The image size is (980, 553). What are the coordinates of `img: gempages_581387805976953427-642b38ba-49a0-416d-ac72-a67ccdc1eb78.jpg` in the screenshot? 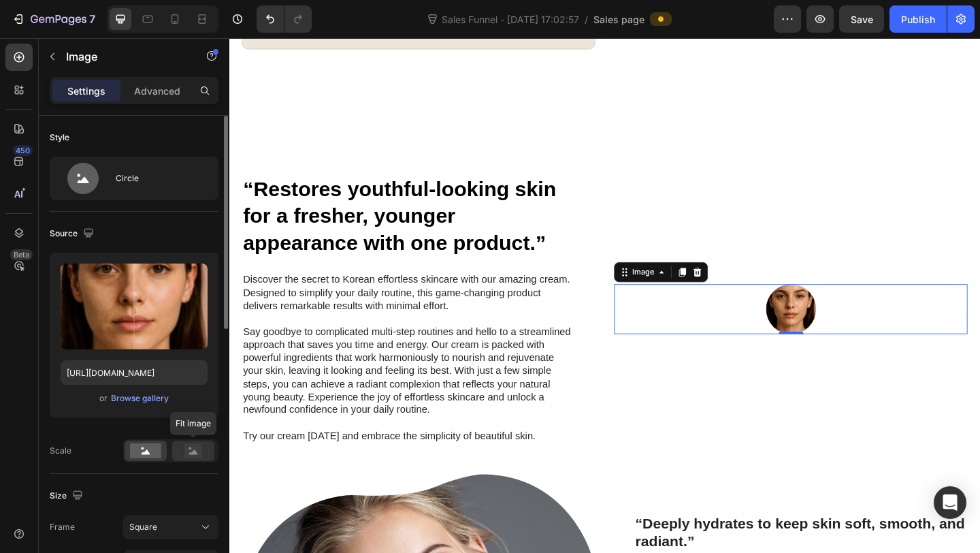 It's located at (612, 295).